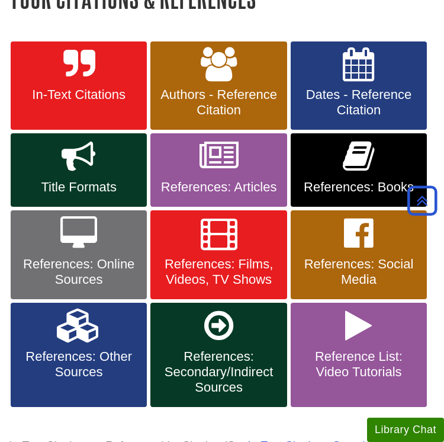  What do you see at coordinates (422, 200) in the screenshot?
I see `a: Back to Top` at bounding box center [422, 200].